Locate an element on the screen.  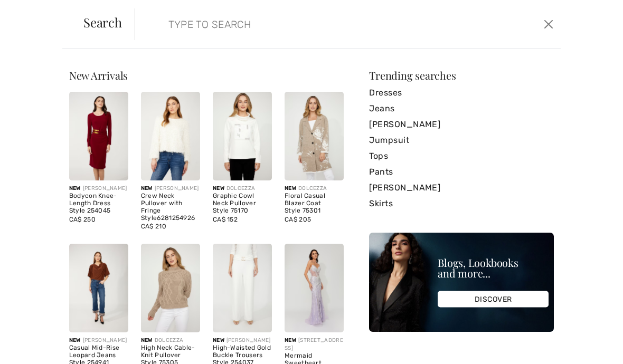
a: Tops is located at coordinates (461, 156).